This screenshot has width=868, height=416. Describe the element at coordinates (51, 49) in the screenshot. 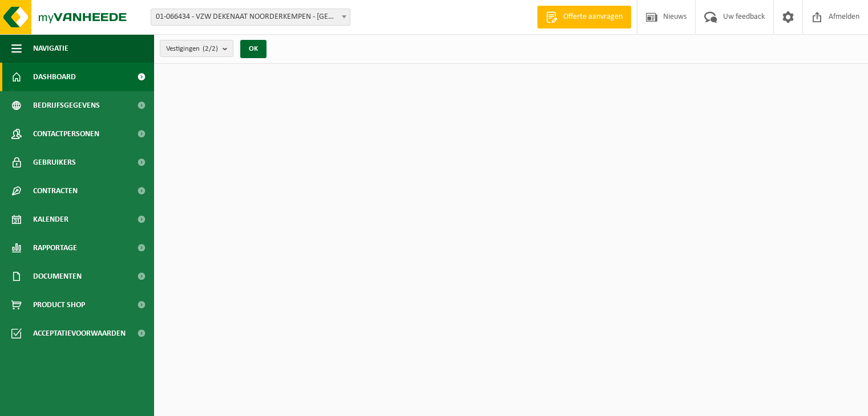

I see `span: Navigatie` at that location.